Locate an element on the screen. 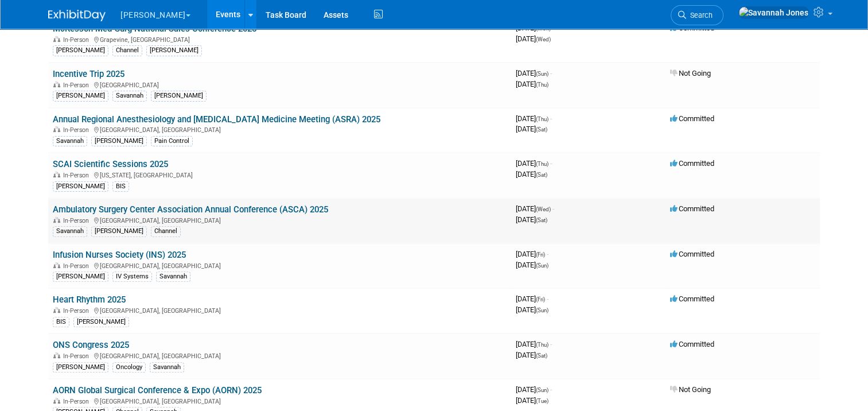 The width and height of the screenshot is (868, 411). img: ExhibitDay is located at coordinates (77, 15).